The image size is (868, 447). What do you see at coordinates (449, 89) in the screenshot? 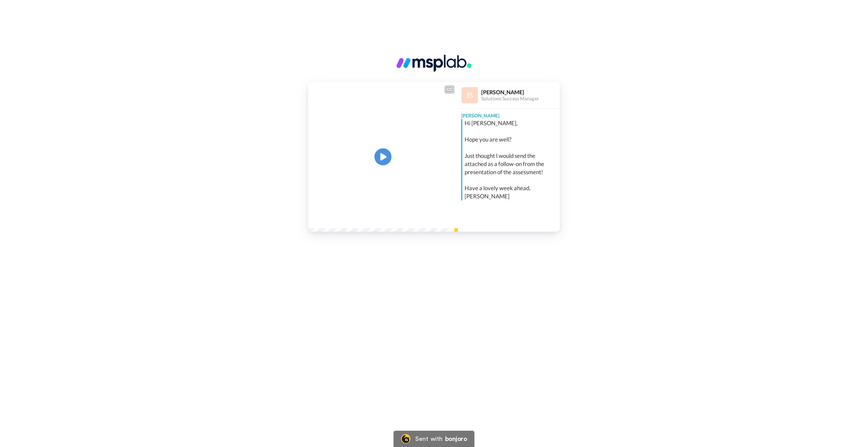
I see `div: CC` at bounding box center [449, 89].